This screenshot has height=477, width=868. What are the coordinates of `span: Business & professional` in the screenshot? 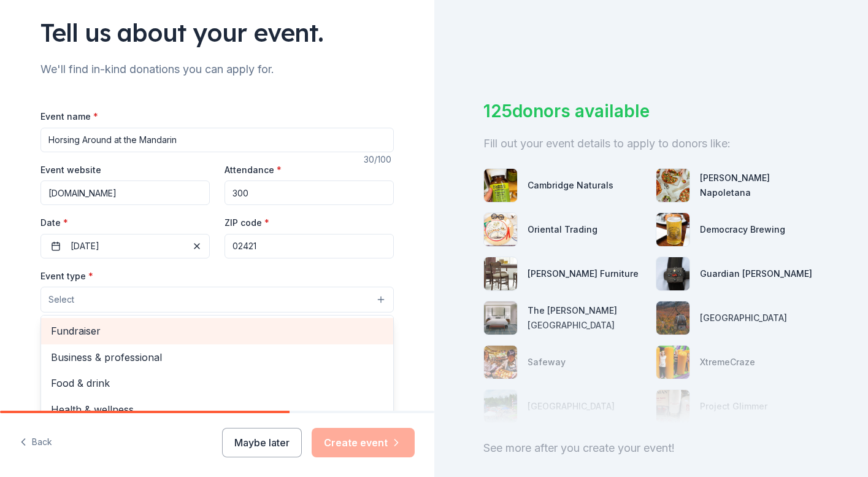 It's located at (217, 357).